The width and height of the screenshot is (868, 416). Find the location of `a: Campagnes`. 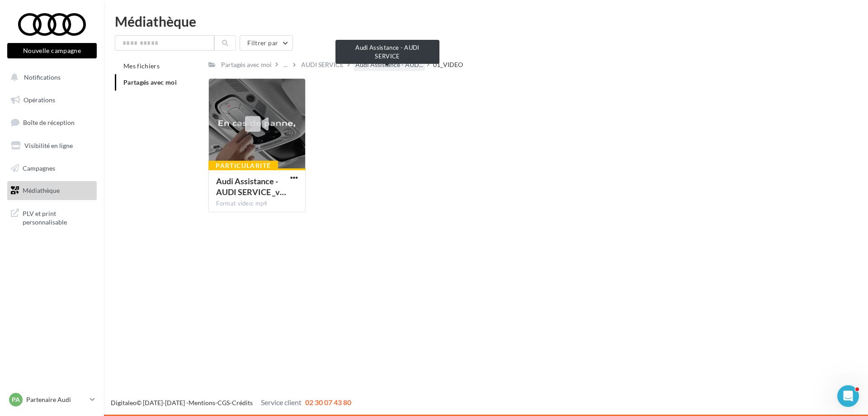

a: Campagnes is located at coordinates (52, 169).